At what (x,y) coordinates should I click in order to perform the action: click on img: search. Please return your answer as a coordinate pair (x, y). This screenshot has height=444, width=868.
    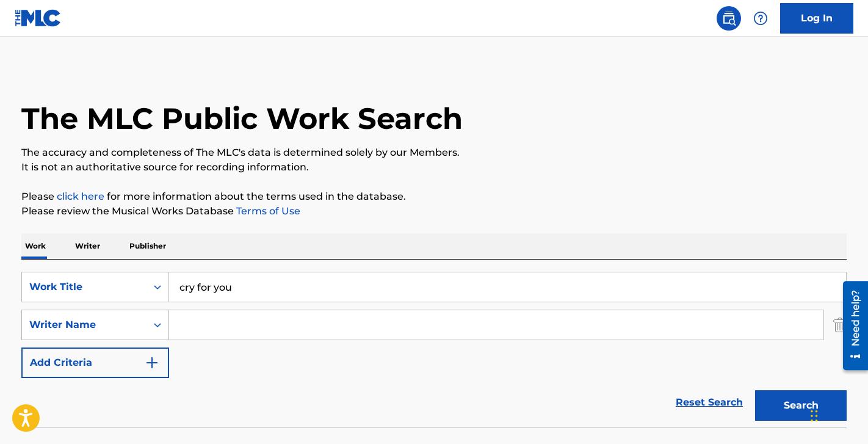
    Looking at the image, I should click on (729, 18).